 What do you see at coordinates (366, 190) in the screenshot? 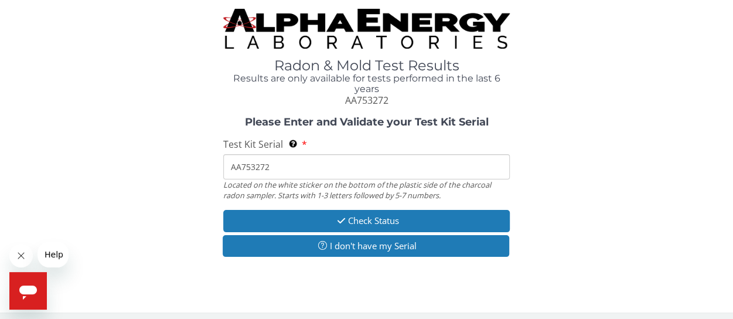
I see `div: Located on the white sticker on the bottom of the plastic side of the charcoal radon sampler. Sta...` at bounding box center [366, 190].